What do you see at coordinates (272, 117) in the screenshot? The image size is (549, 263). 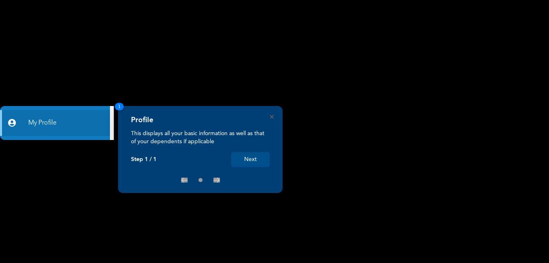 I see `button: Close` at bounding box center [272, 117].